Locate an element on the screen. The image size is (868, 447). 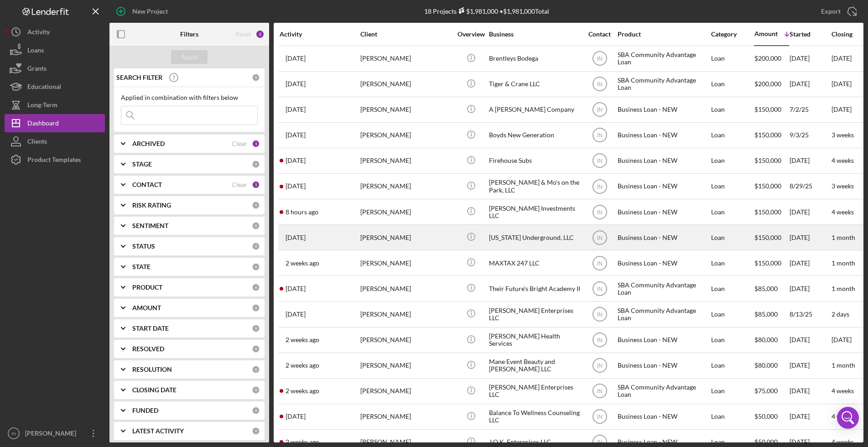
div: Export is located at coordinates (831, 11).